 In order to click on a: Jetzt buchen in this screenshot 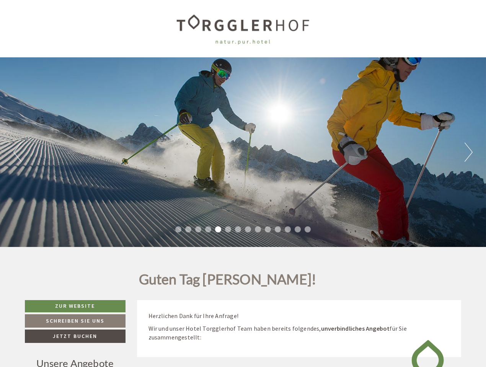, I will do `click(75, 336)`.